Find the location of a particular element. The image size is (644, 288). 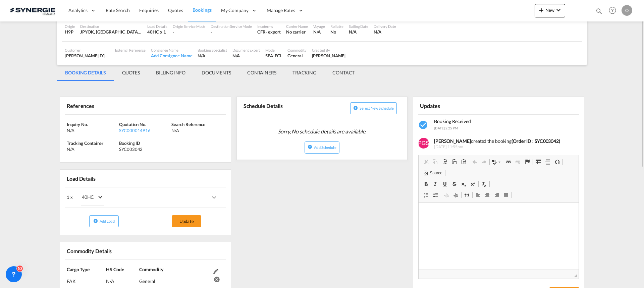

div: Destination Service Mode is located at coordinates (231, 26).